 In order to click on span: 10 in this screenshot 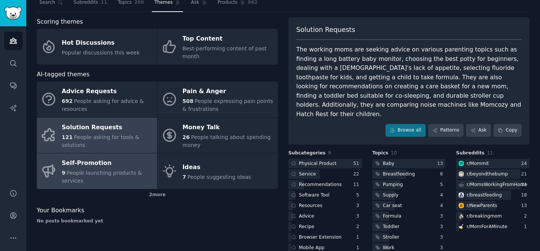, I will do `click(394, 153)`.